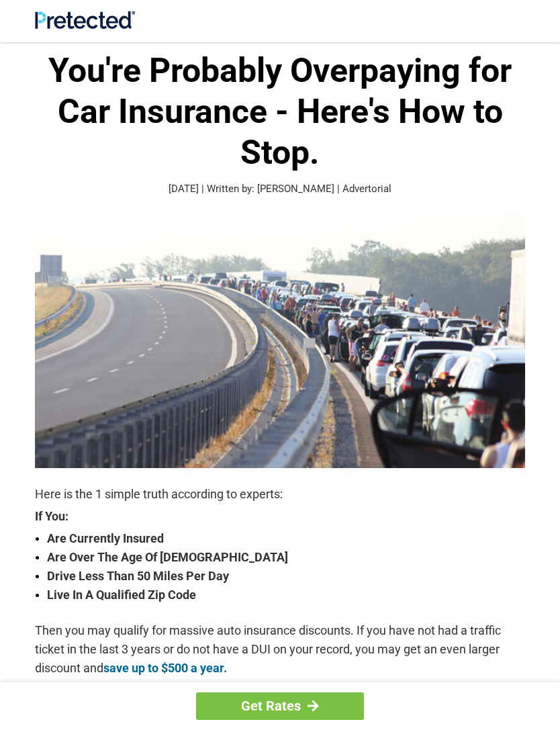 This screenshot has height=730, width=560. Describe the element at coordinates (286, 539) in the screenshot. I see `strong: Are Currently Insured` at that location.